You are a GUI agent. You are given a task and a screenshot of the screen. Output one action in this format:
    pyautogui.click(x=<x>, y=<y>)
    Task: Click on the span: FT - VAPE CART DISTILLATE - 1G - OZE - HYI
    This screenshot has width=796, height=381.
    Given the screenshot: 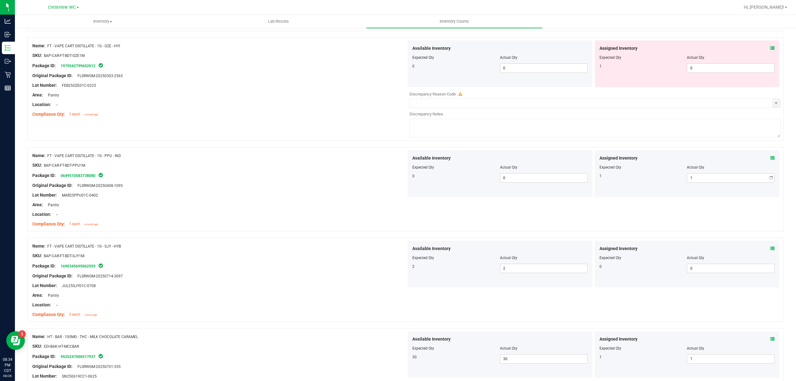 What is the action you would take?
    pyautogui.click(x=84, y=46)
    